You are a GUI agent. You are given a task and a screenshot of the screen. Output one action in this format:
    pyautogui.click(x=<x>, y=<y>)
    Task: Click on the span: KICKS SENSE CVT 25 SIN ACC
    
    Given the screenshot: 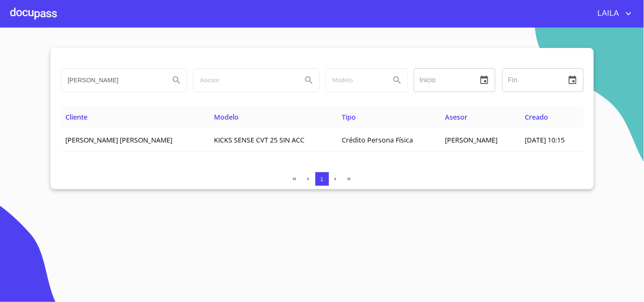 What is the action you would take?
    pyautogui.click(x=259, y=140)
    